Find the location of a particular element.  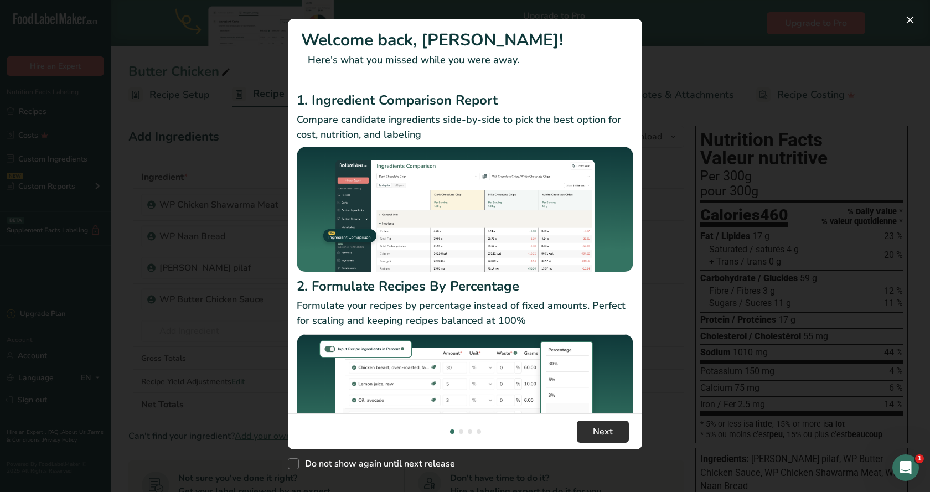

button: Next is located at coordinates (603, 432).